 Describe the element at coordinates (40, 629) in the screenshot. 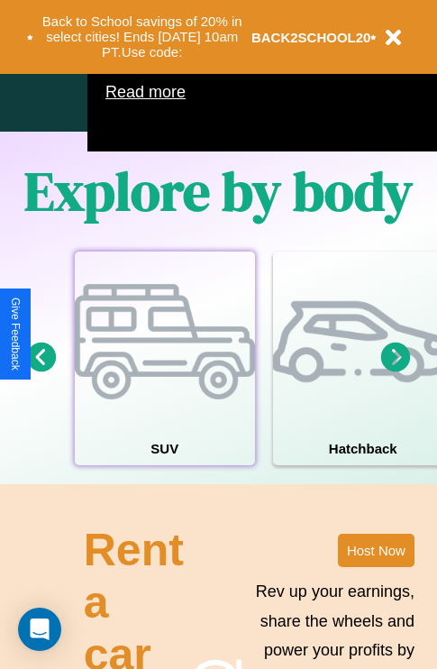

I see `div: Open Intercom Messenger` at that location.